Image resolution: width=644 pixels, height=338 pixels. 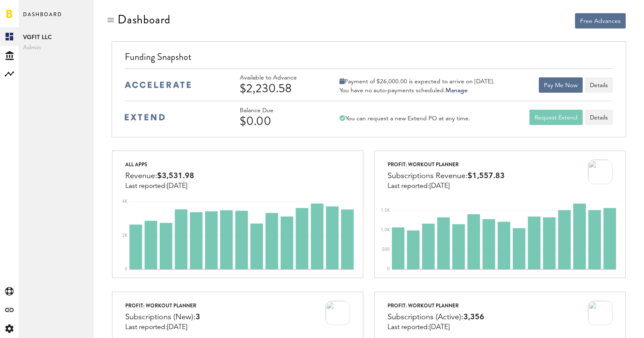 What do you see at coordinates (446, 176) in the screenshot?
I see `div: Subscriptions Revenue:` at bounding box center [446, 176].